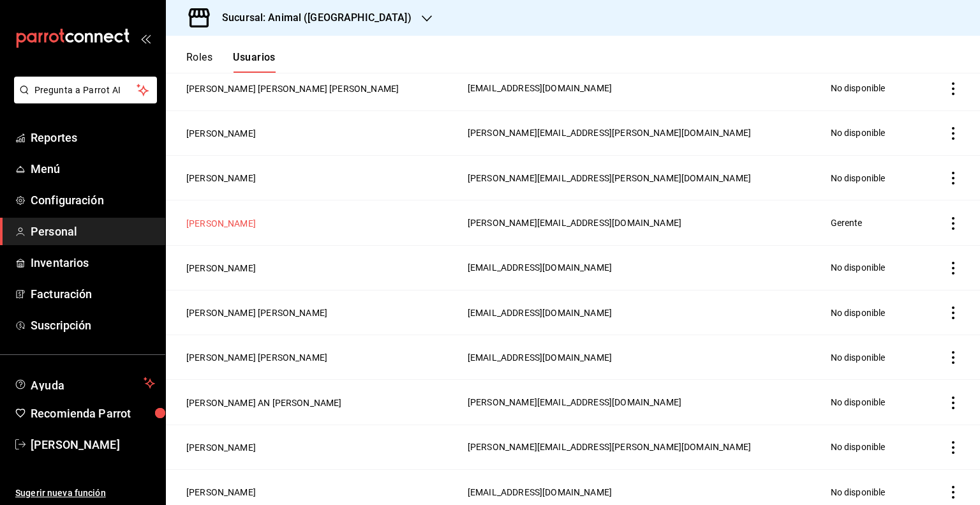  What do you see at coordinates (846, 222) in the screenshot?
I see `span: Gerente` at bounding box center [846, 222].